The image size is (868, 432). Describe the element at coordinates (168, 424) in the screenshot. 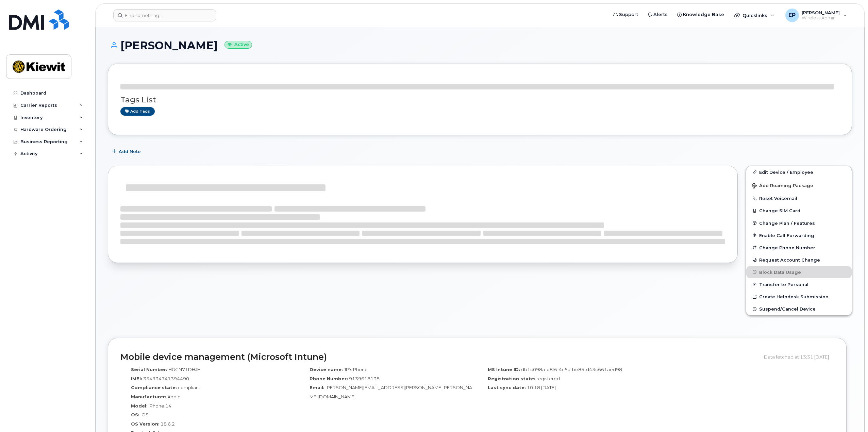

I see `span: 18.6.2` at that location.